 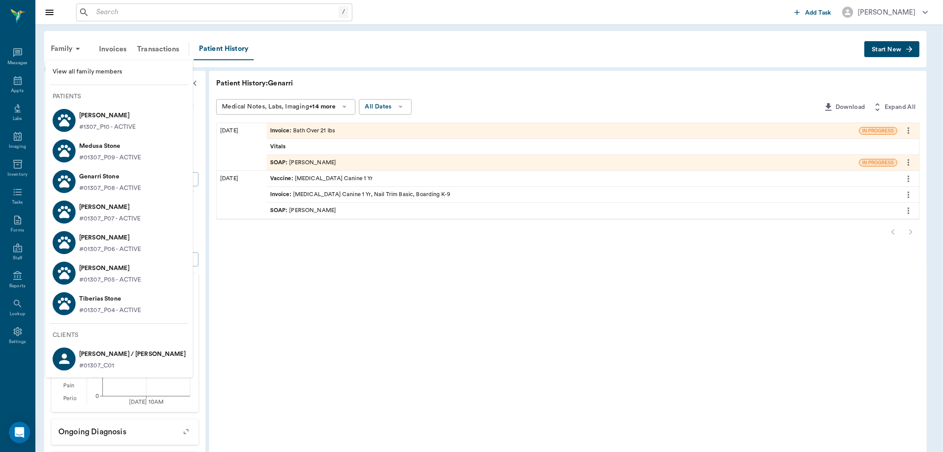 I want to click on p: #01307_P08 - ACTIVE, so click(x=110, y=188).